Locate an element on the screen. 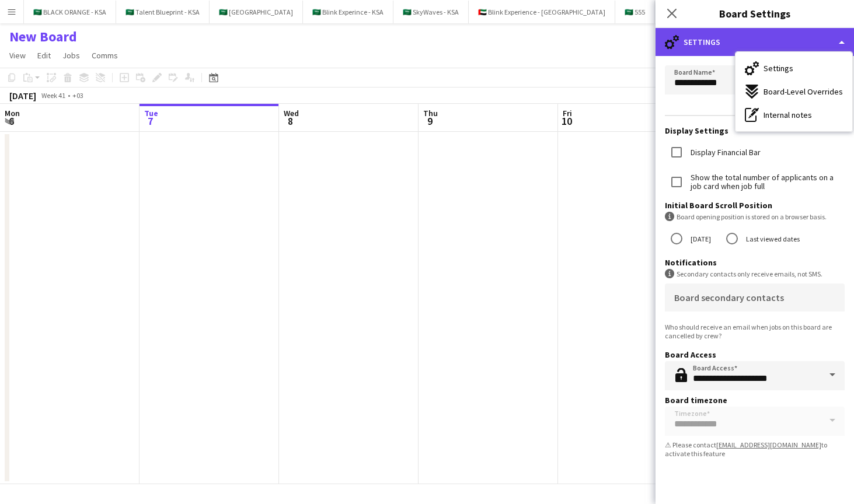  button: 🇸🇦 555 is located at coordinates (635, 11).